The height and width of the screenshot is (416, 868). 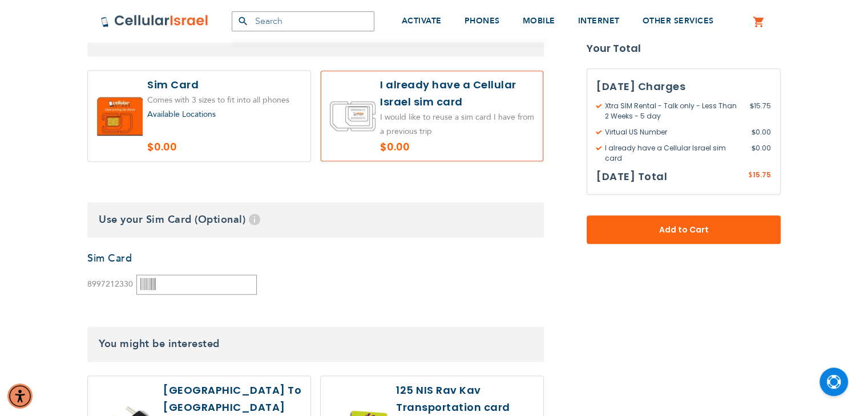 What do you see at coordinates (684, 230) in the screenshot?
I see `button: Add to Cart` at bounding box center [684, 230].